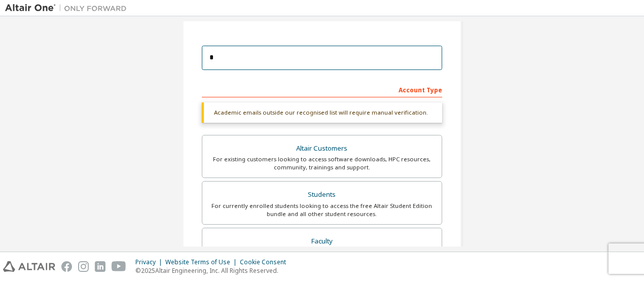 This screenshot has height=281, width=644. What do you see at coordinates (213, 271) in the screenshot?
I see `p: © 2025 Altair Engineering, Inc. All Rights Reserved.` at bounding box center [213, 271].